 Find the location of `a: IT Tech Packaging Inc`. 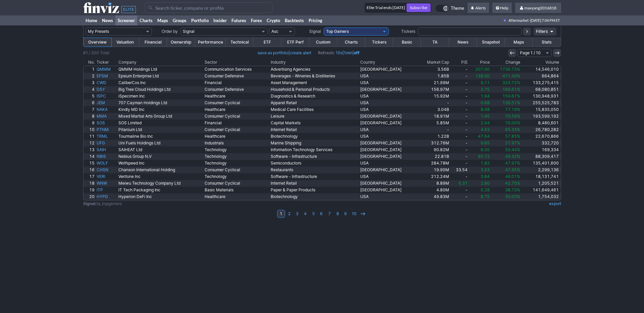

a: IT Tech Packaging Inc is located at coordinates (160, 190).